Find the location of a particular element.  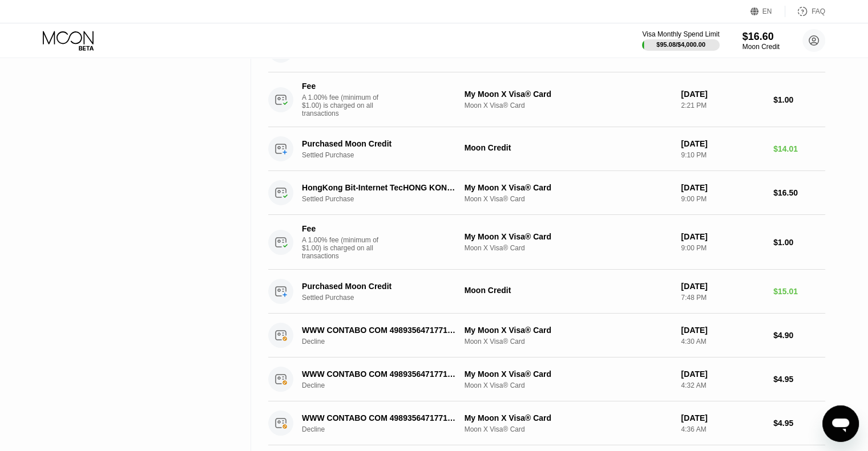

div: 4:32 AM is located at coordinates (722, 385).